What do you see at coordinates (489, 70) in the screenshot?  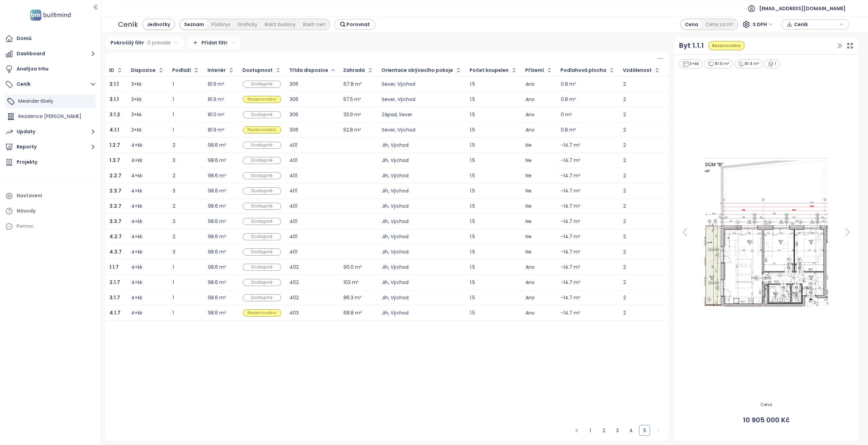 I see `div: Počet koupelen` at bounding box center [489, 70].